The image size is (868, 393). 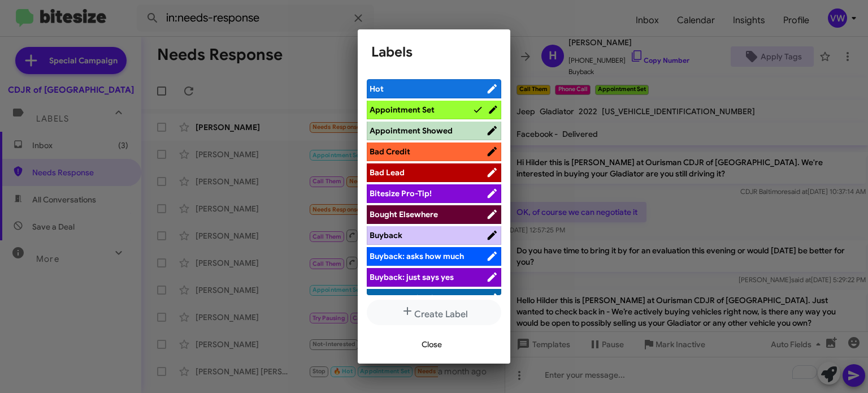 I want to click on button: Create Label, so click(x=434, y=312).